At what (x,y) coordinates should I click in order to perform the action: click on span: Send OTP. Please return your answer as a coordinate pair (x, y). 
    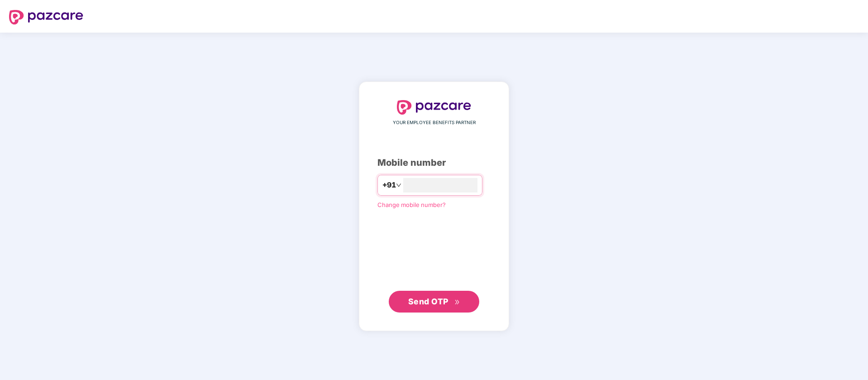
    Looking at the image, I should click on (428, 301).